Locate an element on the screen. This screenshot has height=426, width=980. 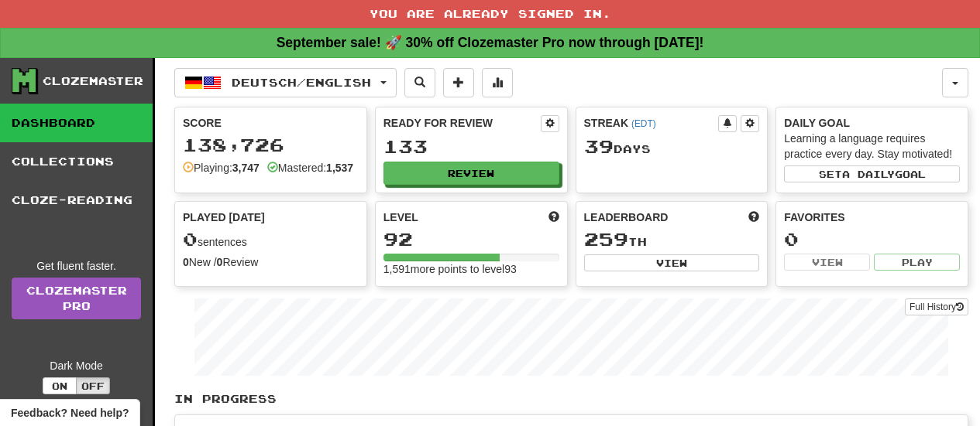
span: Level is located at coordinates (400, 217).